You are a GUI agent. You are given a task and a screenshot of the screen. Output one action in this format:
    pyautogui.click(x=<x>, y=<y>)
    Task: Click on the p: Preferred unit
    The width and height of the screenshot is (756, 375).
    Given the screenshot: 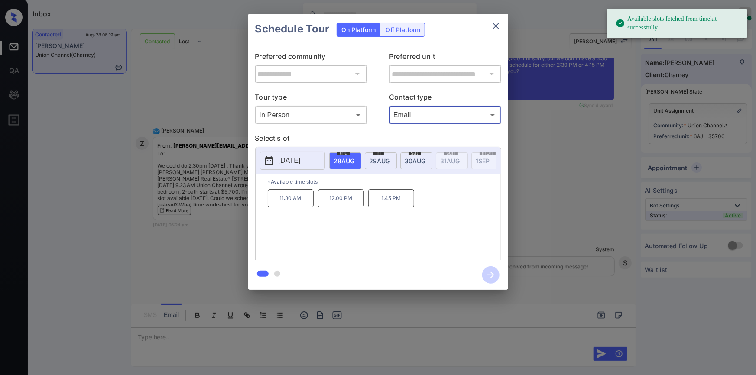 What is the action you would take?
    pyautogui.click(x=445, y=58)
    